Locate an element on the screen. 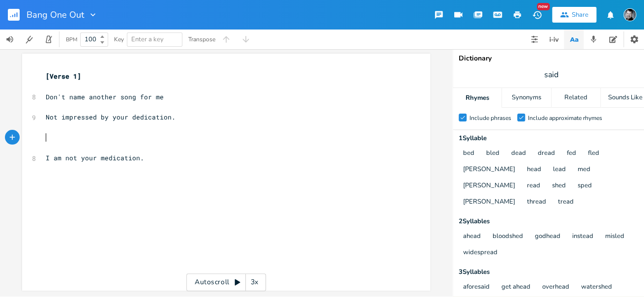 This screenshot has width=644, height=297. div: 1 Syllable is located at coordinates (551, 138).